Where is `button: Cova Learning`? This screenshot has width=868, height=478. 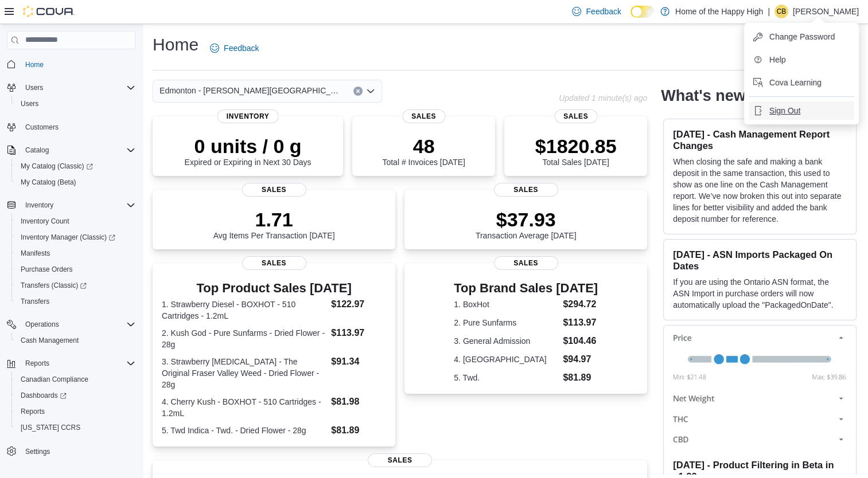 button: Cova Learning is located at coordinates (801, 83).